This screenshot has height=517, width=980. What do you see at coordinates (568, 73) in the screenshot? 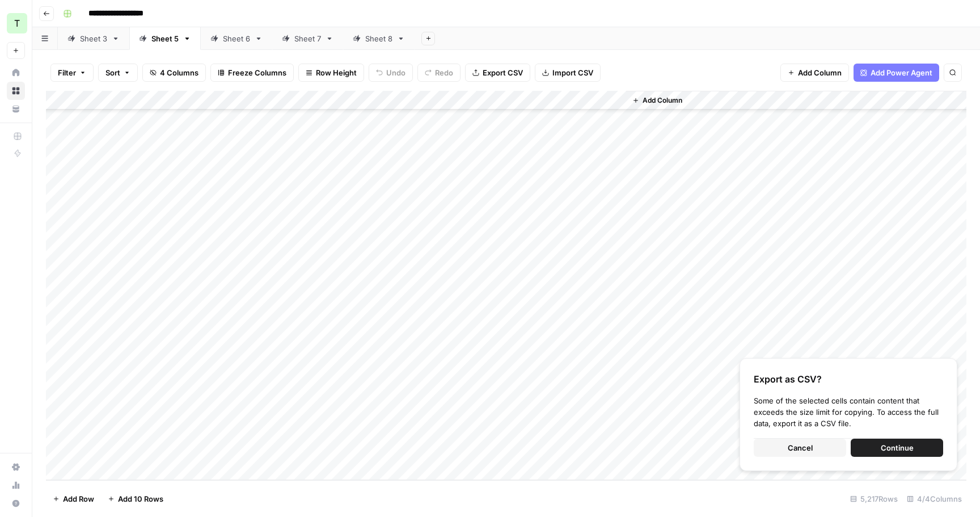
I see `button: Import CSV` at bounding box center [568, 73].